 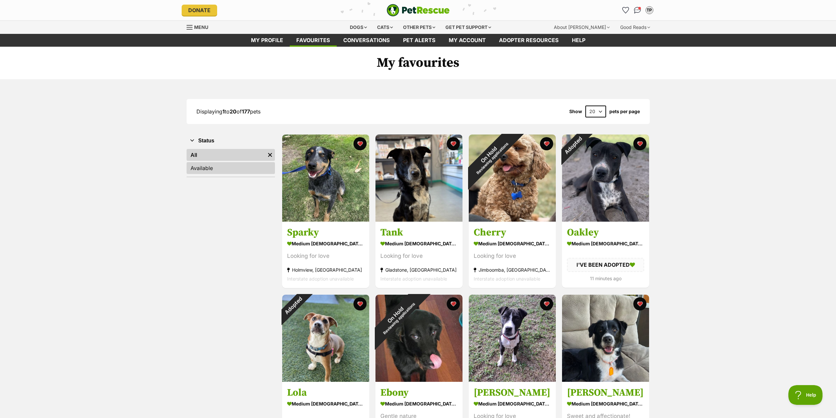 I want to click on h3: Cherry, so click(x=512, y=233).